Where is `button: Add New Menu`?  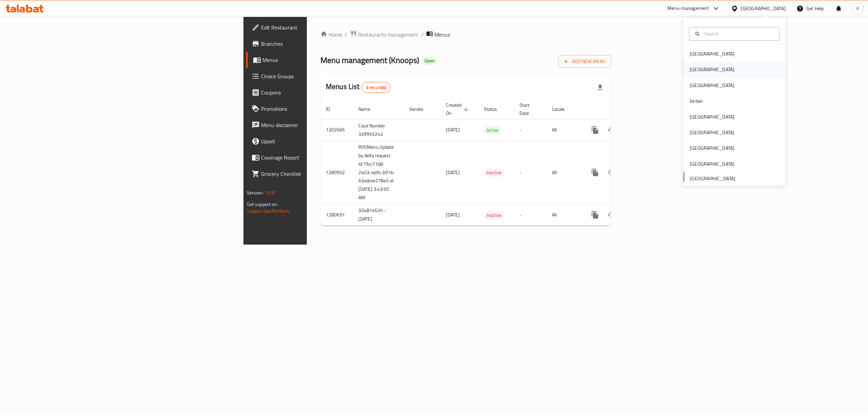
button: Add New Menu is located at coordinates (585, 61).